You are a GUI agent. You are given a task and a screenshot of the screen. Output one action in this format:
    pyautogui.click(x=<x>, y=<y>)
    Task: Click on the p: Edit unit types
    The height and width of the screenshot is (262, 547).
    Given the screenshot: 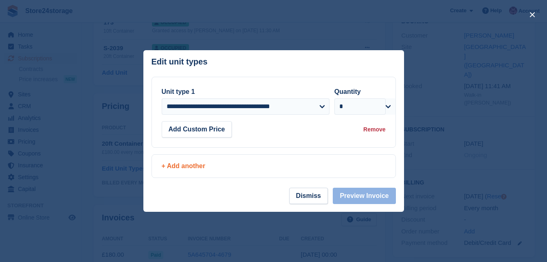 What is the action you would take?
    pyautogui.click(x=180, y=62)
    